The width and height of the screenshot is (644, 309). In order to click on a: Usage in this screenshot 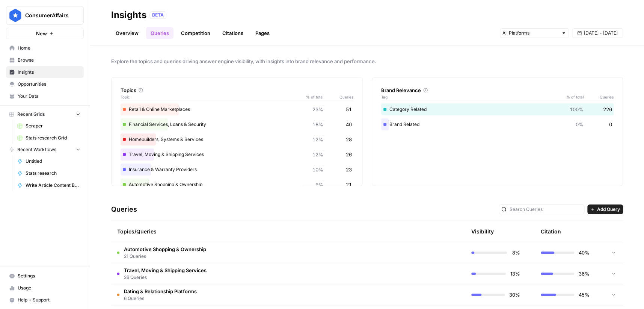, I will do `click(45, 288)`.